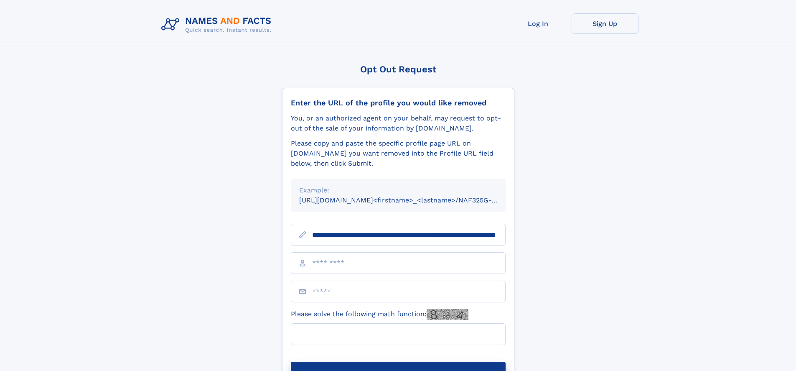  What do you see at coordinates (538, 23) in the screenshot?
I see `a: Log In` at bounding box center [538, 23].